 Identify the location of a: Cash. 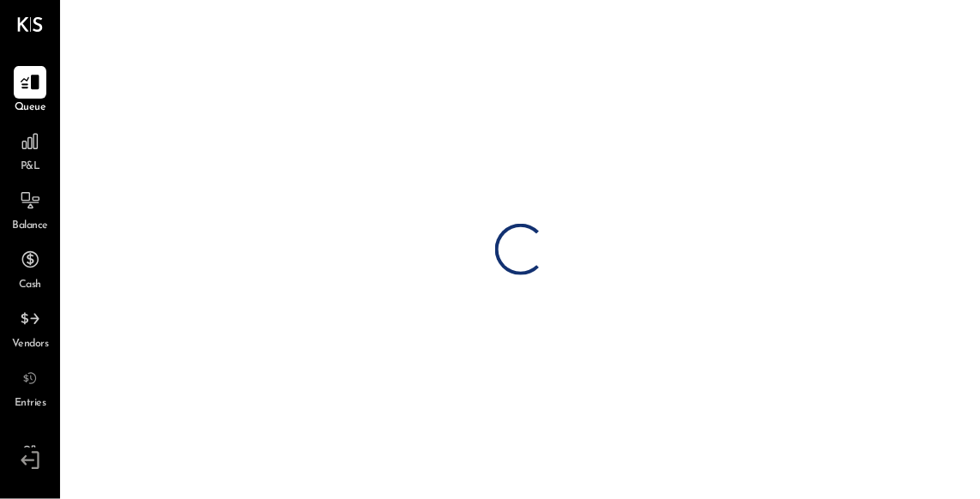
(30, 268).